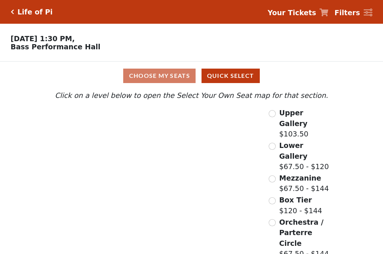 This screenshot has height=254, width=383. I want to click on span: Box Tier, so click(295, 200).